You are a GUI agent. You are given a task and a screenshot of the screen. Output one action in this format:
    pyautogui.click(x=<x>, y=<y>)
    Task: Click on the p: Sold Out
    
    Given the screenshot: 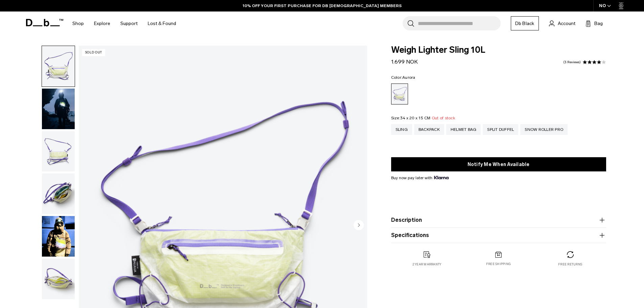 What is the action you would take?
    pyautogui.click(x=94, y=52)
    